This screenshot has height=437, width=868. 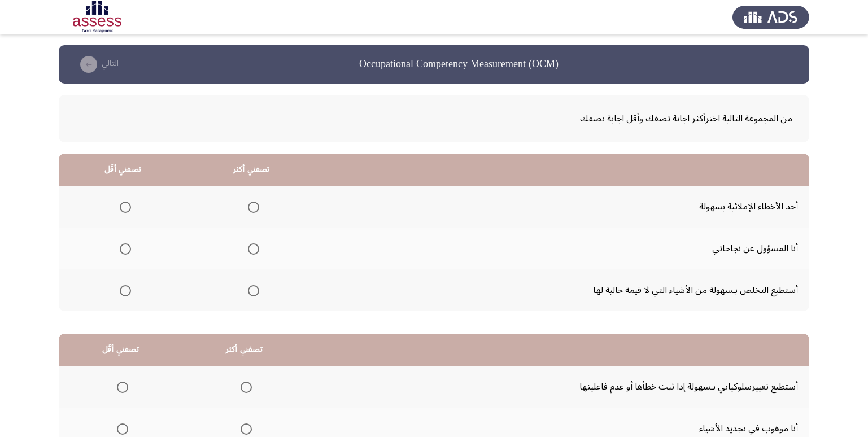 What do you see at coordinates (97, 64) in the screenshot?
I see `button: check the missing` at bounding box center [97, 64].